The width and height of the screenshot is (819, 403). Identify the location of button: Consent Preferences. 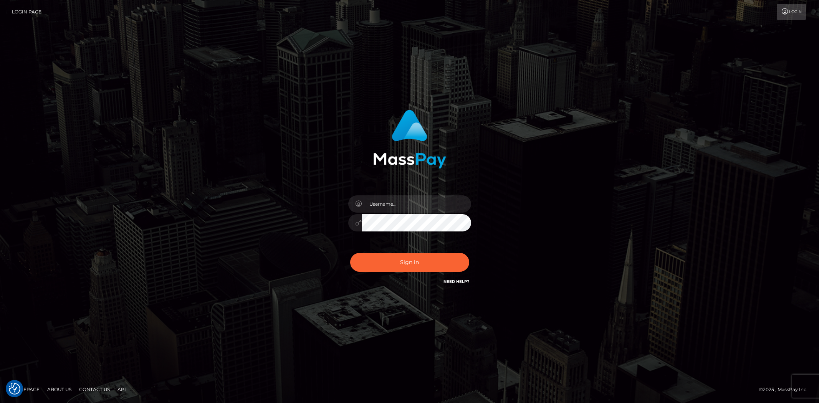
(15, 389).